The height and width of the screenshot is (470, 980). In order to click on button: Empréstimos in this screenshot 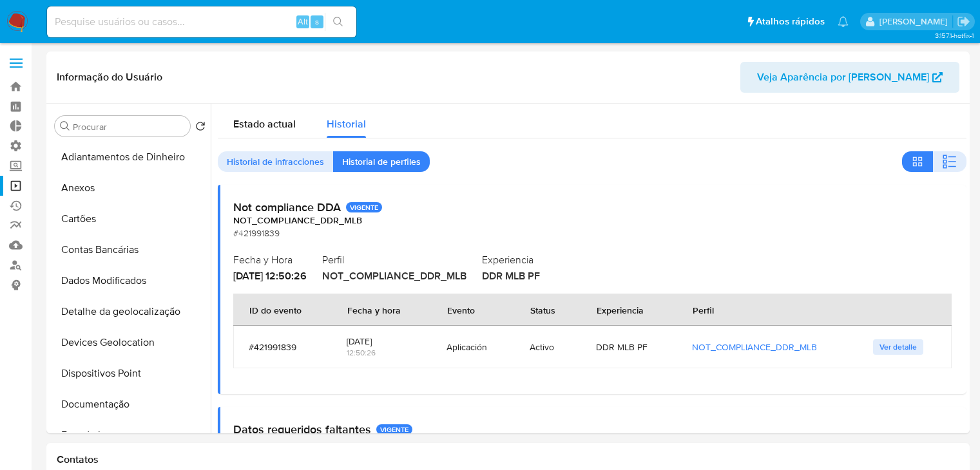, I will do `click(131, 436)`.